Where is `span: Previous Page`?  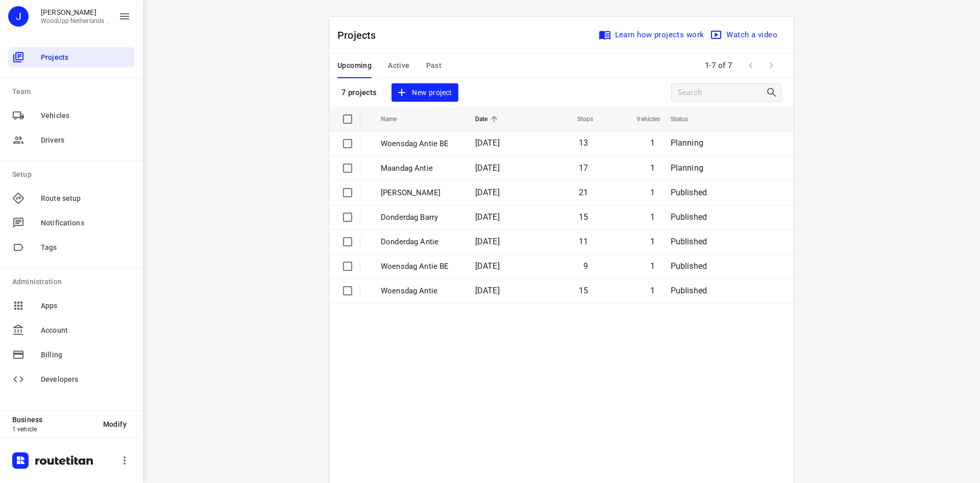 span: Previous Page is located at coordinates (751, 65).